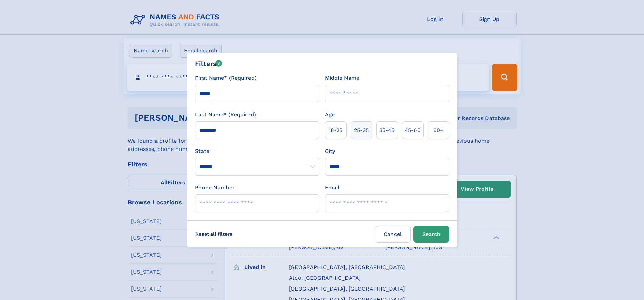  Describe the element at coordinates (332, 188) in the screenshot. I see `label: Email` at that location.